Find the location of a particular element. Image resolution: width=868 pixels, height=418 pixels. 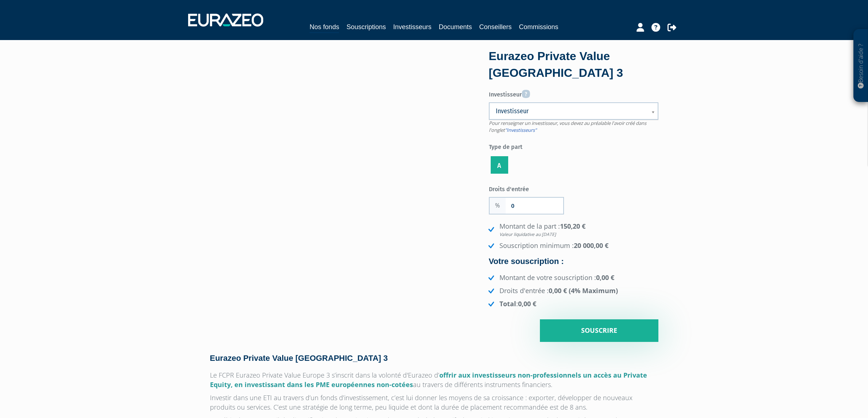

a: Nos fonds is located at coordinates (324, 28).